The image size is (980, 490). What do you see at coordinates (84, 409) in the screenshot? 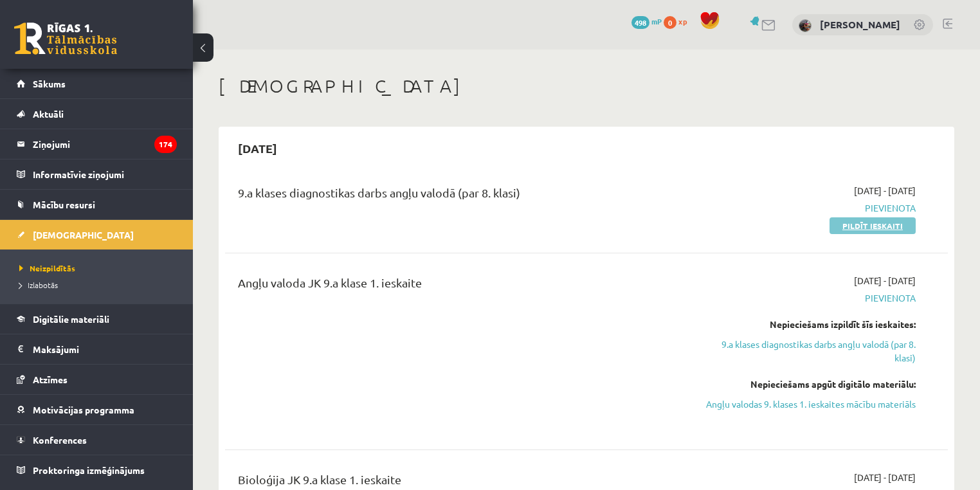
I see `span: Motivācijas programma` at bounding box center [84, 409].